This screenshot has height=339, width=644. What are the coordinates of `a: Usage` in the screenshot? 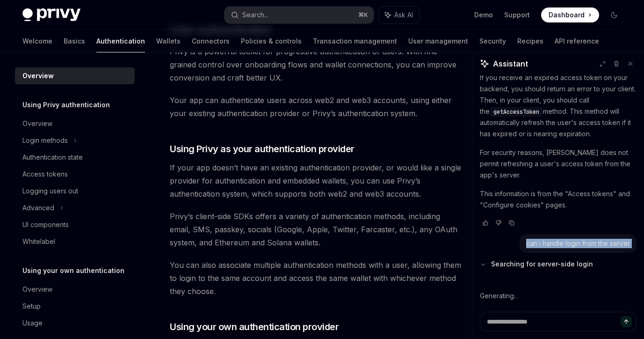 It's located at (75, 323).